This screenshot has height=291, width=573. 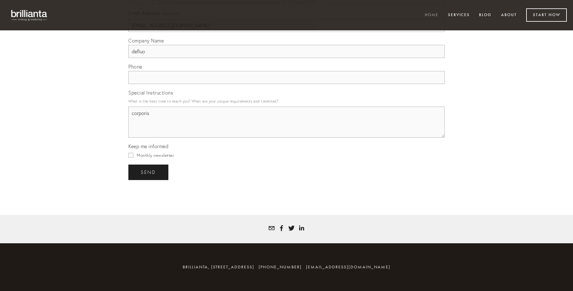 I want to click on a: Blog, so click(x=486, y=15).